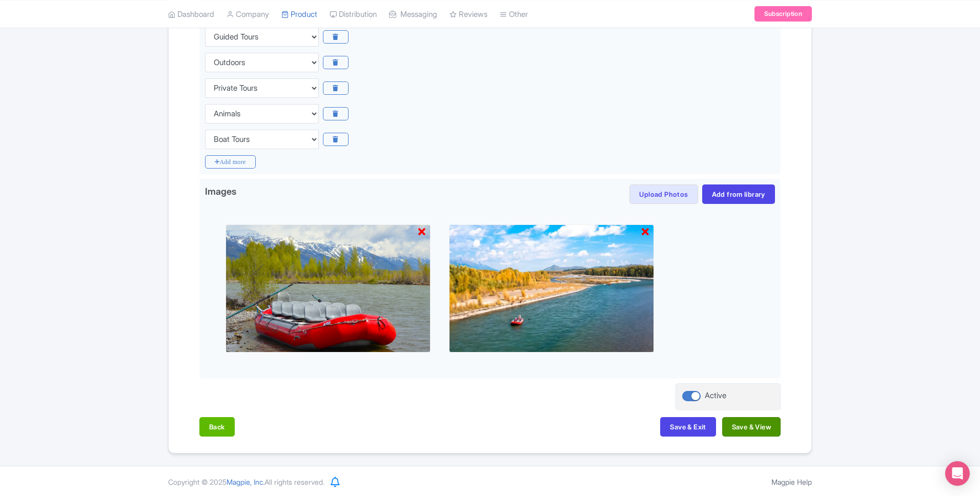 This screenshot has width=980, height=496. Describe the element at coordinates (783, 14) in the screenshot. I see `a: Subscription` at that location.